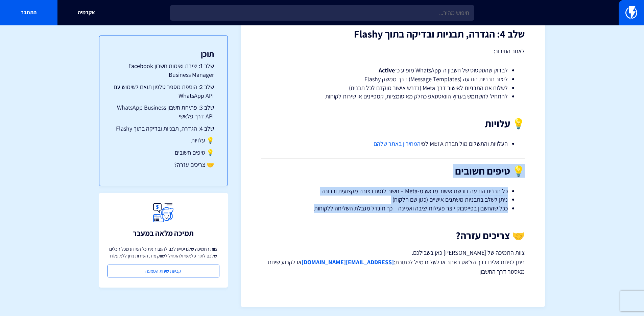 The height and width of the screenshot is (316, 644). Describe the element at coordinates (393, 236) in the screenshot. I see `h2: 🤝 צריכים עזרה?` at that location.